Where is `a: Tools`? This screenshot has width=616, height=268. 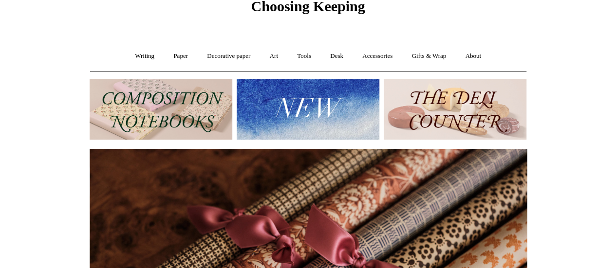 a: Tools is located at coordinates (304, 56).